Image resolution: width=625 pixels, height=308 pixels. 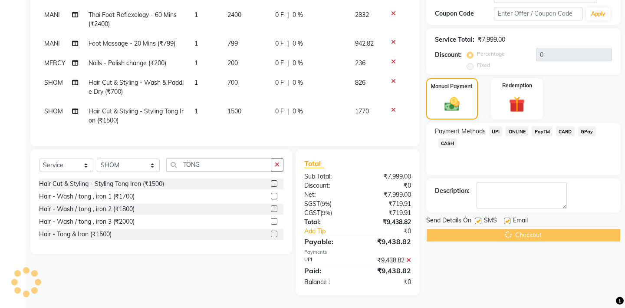 I want to click on span: Email, so click(x=520, y=221).